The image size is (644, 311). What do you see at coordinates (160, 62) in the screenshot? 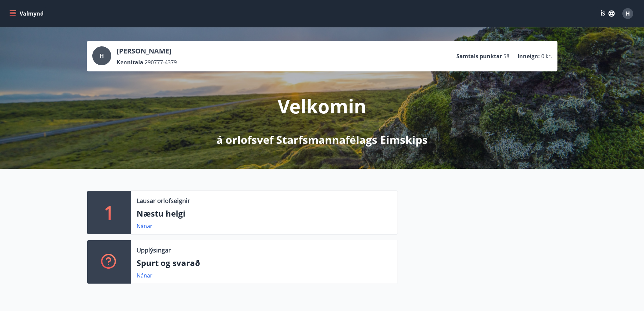
I see `span: 290777-4379` at bounding box center [160, 62].